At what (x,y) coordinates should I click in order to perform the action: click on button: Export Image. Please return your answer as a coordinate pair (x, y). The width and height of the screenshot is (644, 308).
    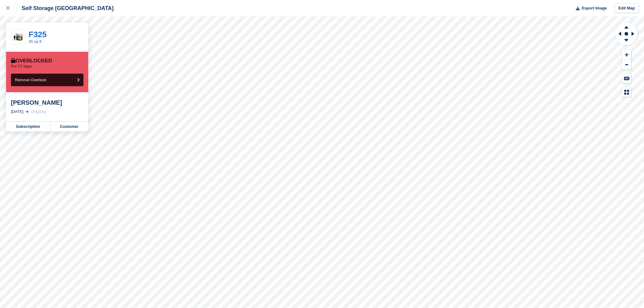
    Looking at the image, I should click on (590, 8).